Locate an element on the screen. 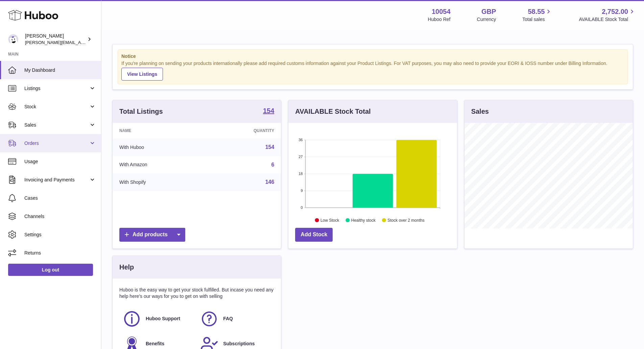  a: Add products is located at coordinates (152, 234).